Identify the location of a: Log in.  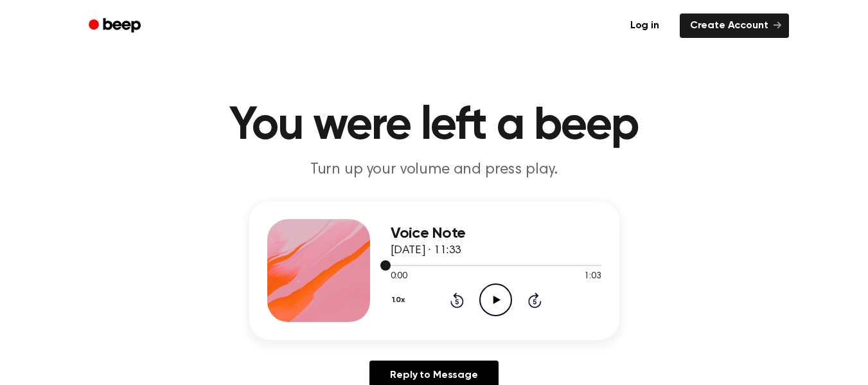
(645, 26).